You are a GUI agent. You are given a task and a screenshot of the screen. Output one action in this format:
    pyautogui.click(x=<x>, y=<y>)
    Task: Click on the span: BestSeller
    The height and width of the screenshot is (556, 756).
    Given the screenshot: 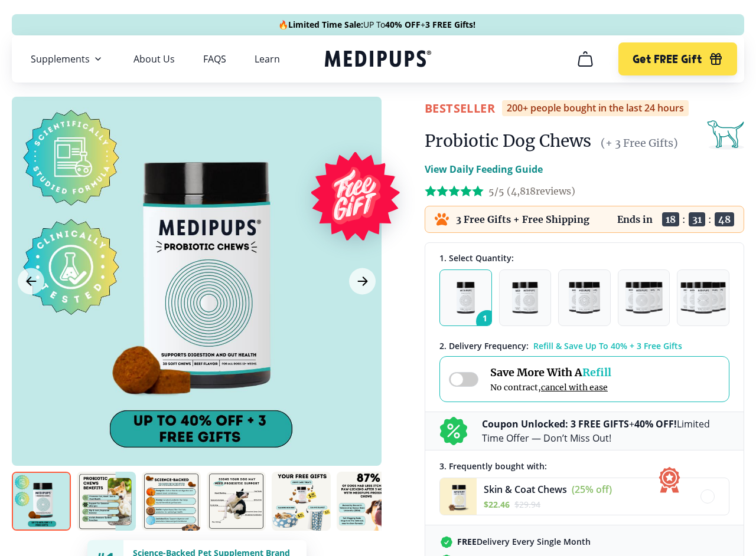 What is the action you would take?
    pyautogui.click(x=459, y=108)
    